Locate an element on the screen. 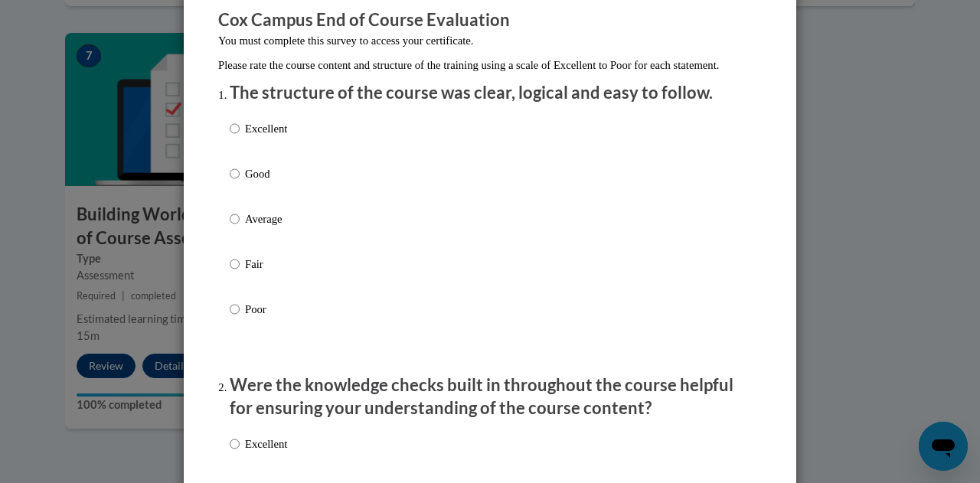 Image resolution: width=980 pixels, height=483 pixels. p: Please rate the course content and structure of the training using a scale of Excellent to Poor f... is located at coordinates (490, 65).